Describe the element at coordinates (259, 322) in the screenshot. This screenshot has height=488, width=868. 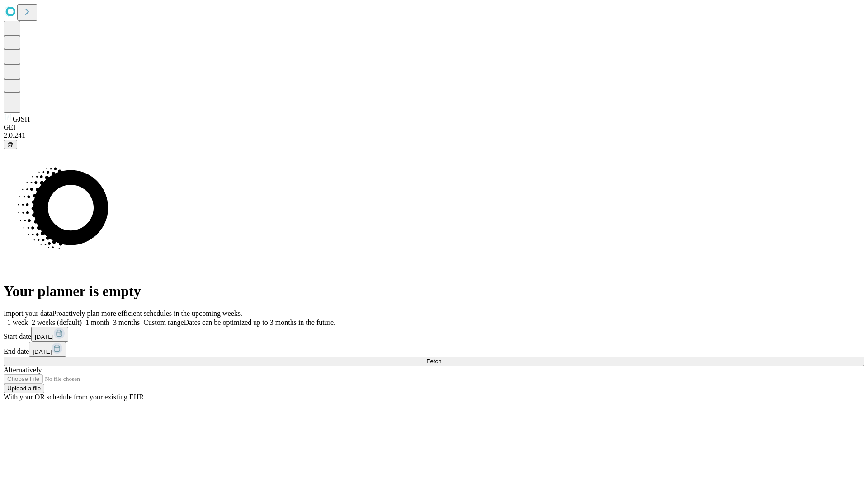
I see `span: Dates can be optimized up to 3 months in the future.` at that location.